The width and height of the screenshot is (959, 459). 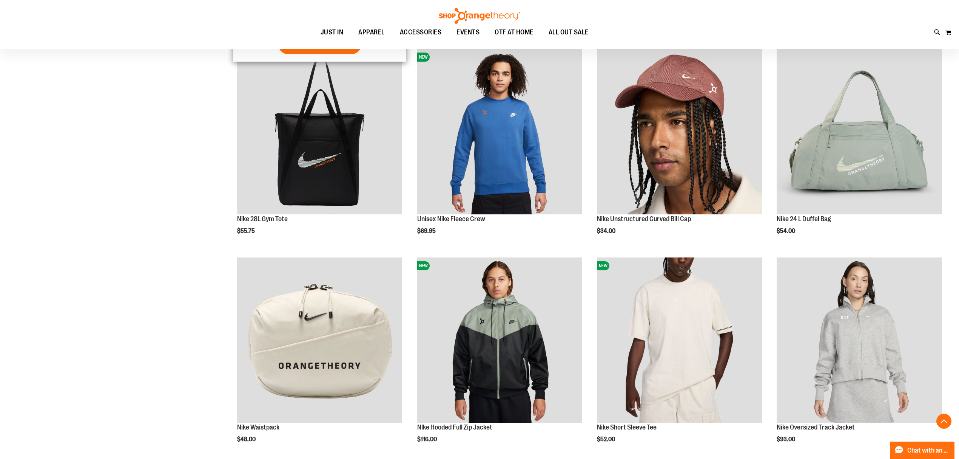 What do you see at coordinates (372, 32) in the screenshot?
I see `span: APPAREL` at bounding box center [372, 32].